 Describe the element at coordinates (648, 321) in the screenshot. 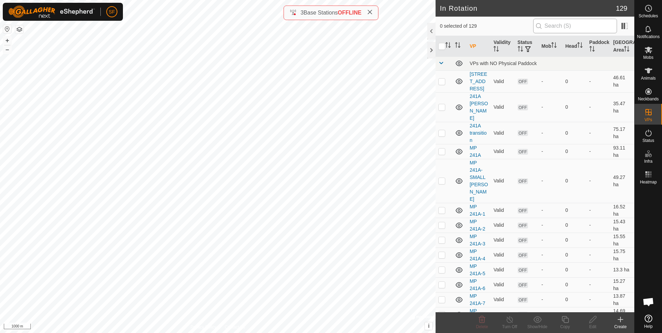

I see `a: Help` at that location.